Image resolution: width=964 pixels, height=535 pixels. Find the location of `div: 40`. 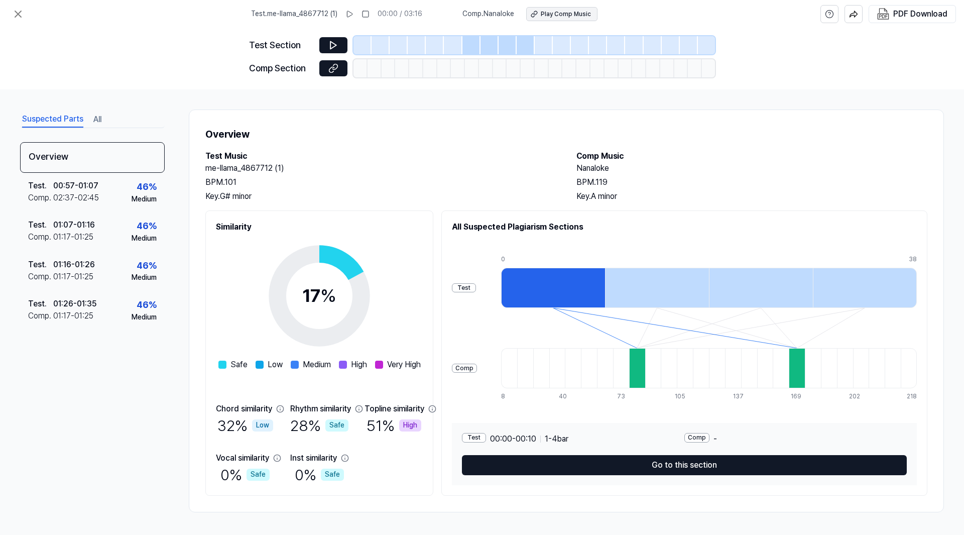

div: 40 is located at coordinates (567, 396).